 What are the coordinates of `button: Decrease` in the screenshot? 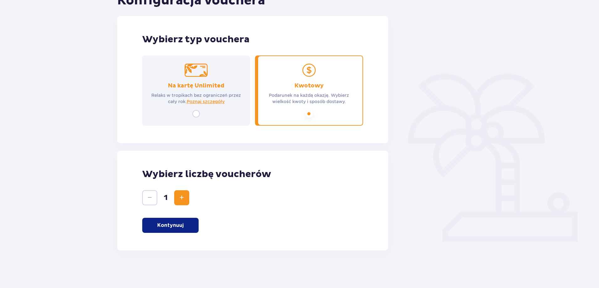 It's located at (150, 198).